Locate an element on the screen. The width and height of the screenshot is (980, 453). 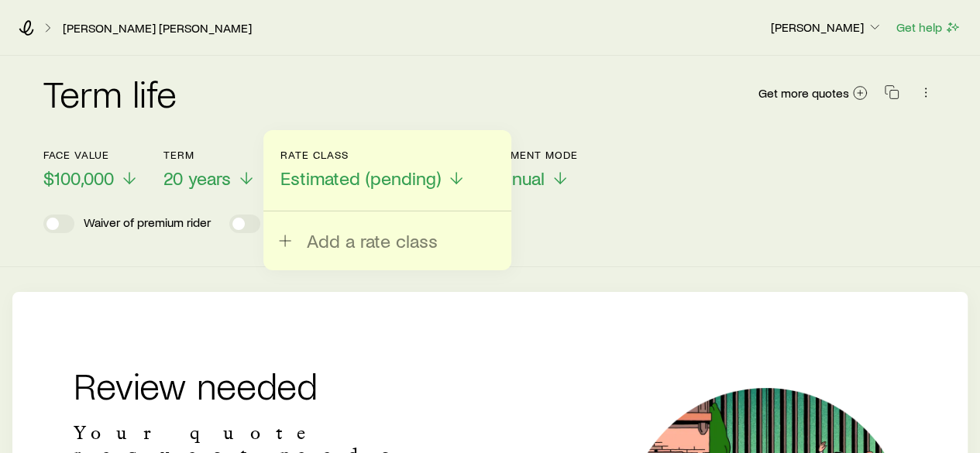
p: Waiver of premium rider is located at coordinates (147, 224).